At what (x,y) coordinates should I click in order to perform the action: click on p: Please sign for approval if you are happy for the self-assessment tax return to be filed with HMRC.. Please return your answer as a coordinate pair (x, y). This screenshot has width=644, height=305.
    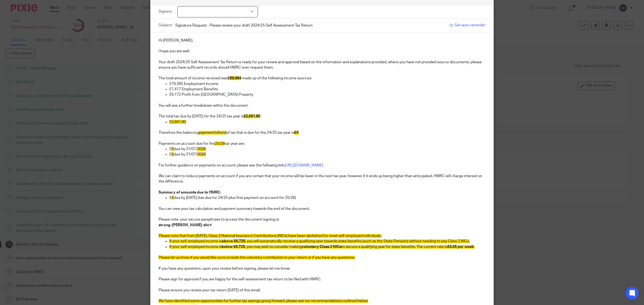
    Looking at the image, I should click on (322, 279).